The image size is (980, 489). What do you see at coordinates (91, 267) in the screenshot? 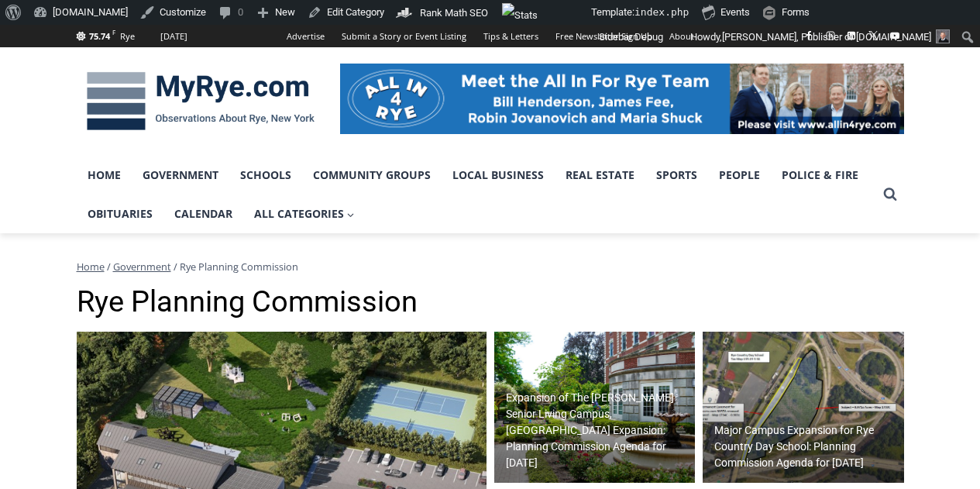
I see `span: Home` at bounding box center [91, 267].